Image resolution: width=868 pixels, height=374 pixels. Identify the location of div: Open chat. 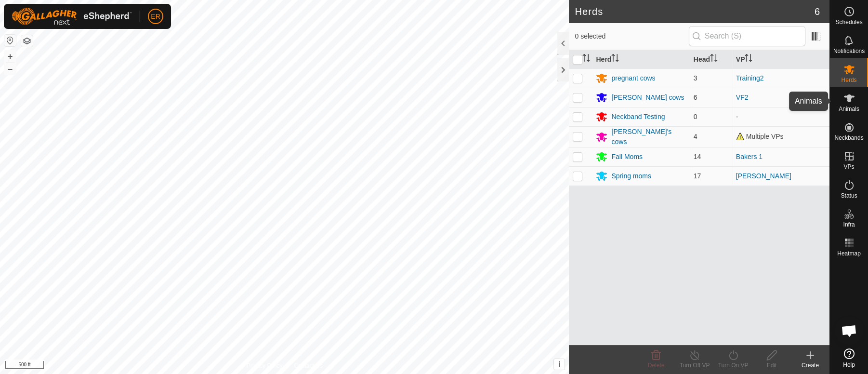
(849, 331).